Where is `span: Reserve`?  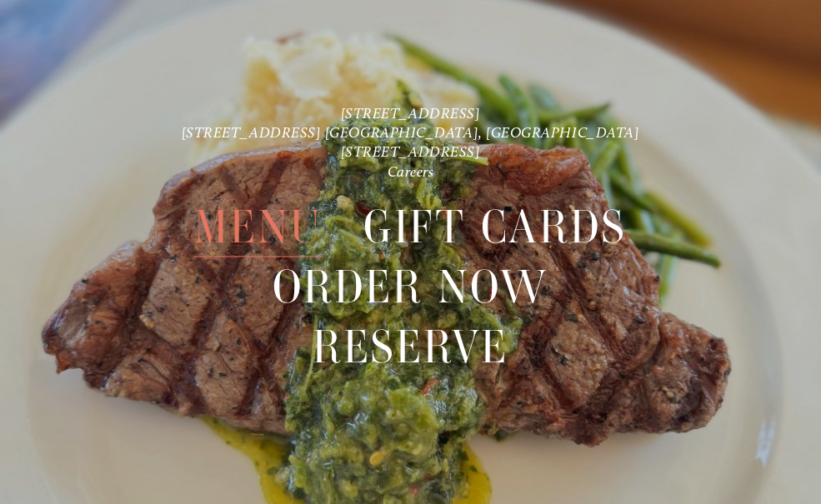
span: Reserve is located at coordinates (410, 346).